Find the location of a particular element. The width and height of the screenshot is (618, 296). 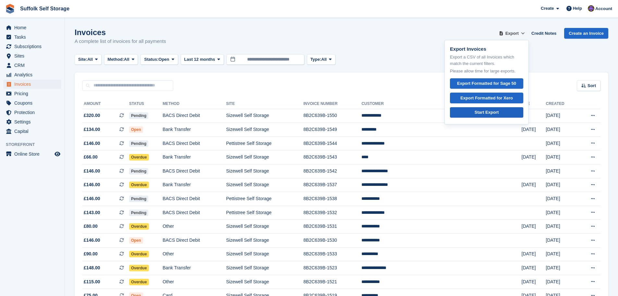

a: Suffolk Self Storage is located at coordinates (45, 8).